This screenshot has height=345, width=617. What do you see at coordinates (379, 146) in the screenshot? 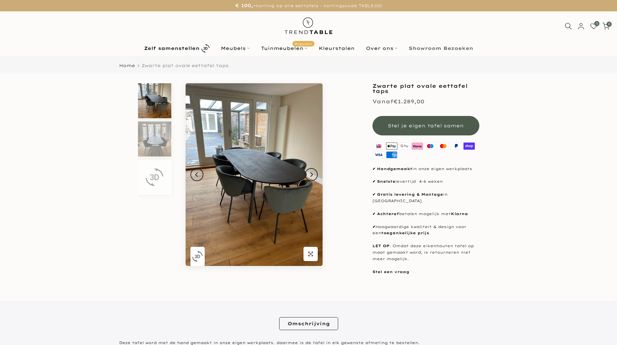
I see `img: ideal` at bounding box center [379, 146].